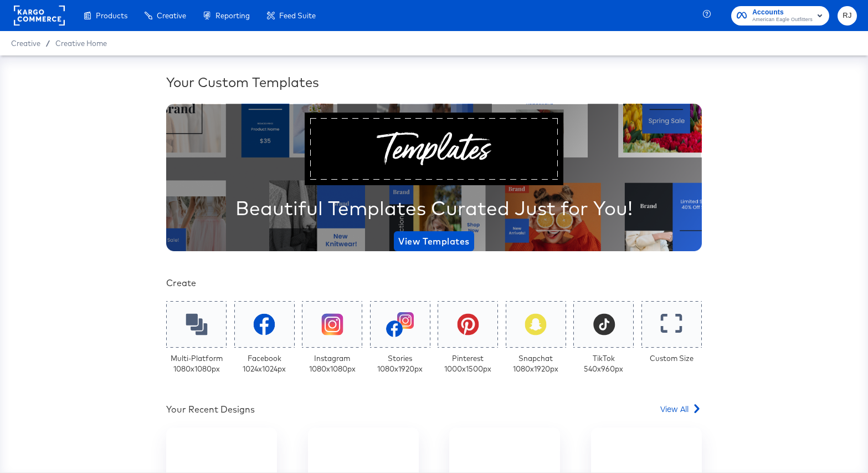 The image size is (868, 473). Describe the element at coordinates (467, 363) in the screenshot. I see `div: Pinterest 1000 x 1500 px` at that location.